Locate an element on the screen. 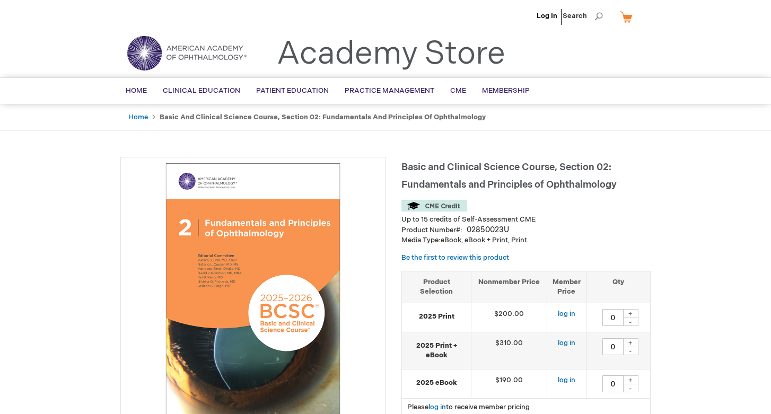 The width and height of the screenshot is (771, 414). span: CME is located at coordinates (458, 91).